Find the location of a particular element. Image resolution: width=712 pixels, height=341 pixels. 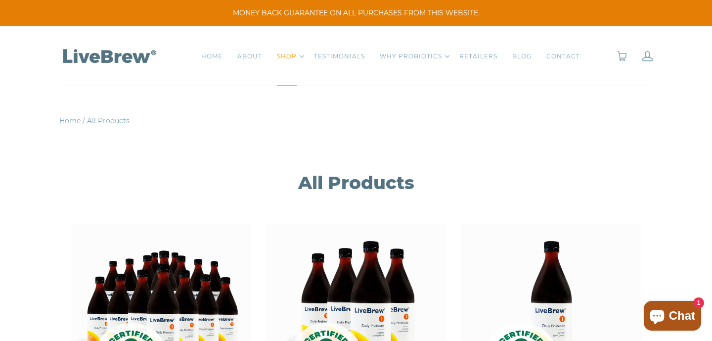

a: HOME is located at coordinates (212, 56).